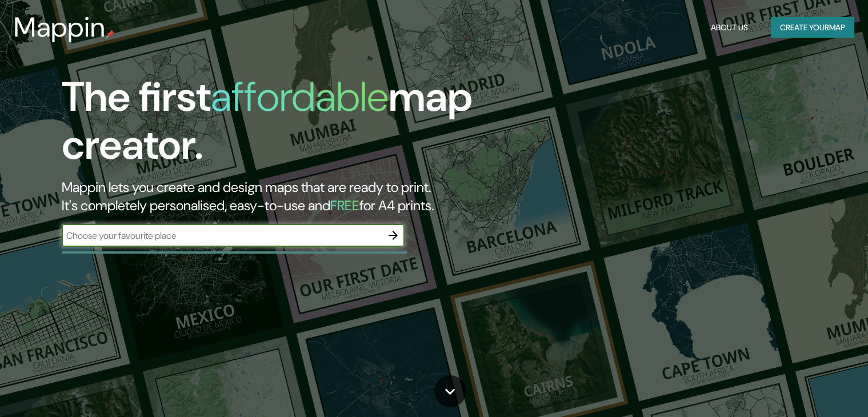 The image size is (868, 417). What do you see at coordinates (279, 196) in the screenshot?
I see `h2: Mappin lets you create and design maps that are ready to print. It's completely personalised, eas...` at bounding box center [279, 196].